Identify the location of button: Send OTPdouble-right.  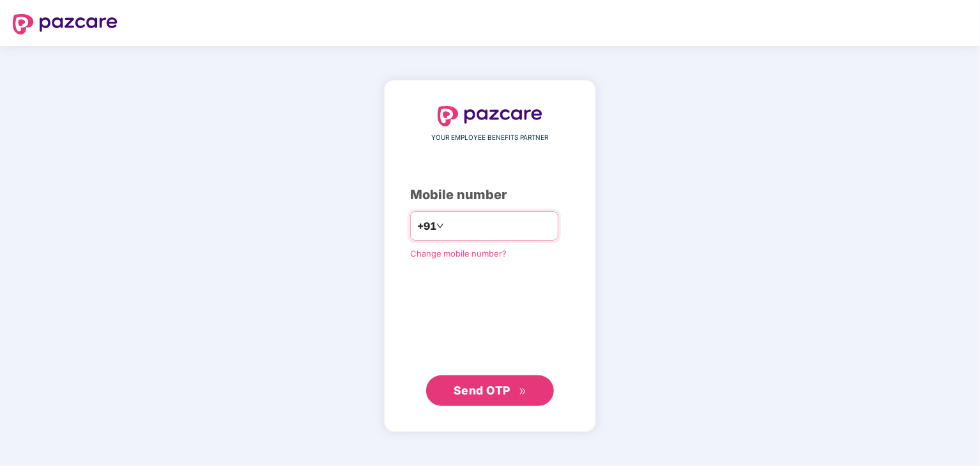
(490, 391).